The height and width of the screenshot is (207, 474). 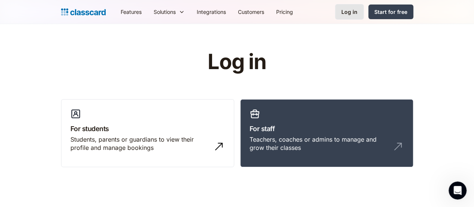 I want to click on a: Features, so click(x=131, y=12).